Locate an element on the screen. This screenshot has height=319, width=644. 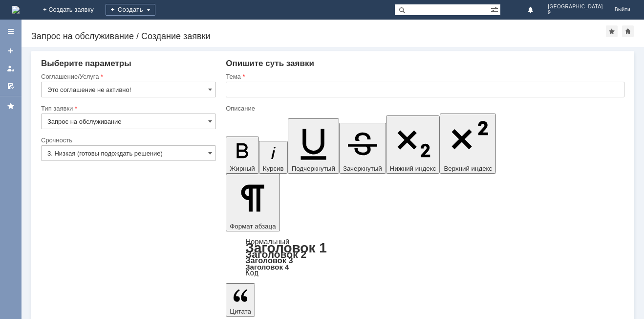
a: Заголовок 4 is located at coordinates (267, 267).